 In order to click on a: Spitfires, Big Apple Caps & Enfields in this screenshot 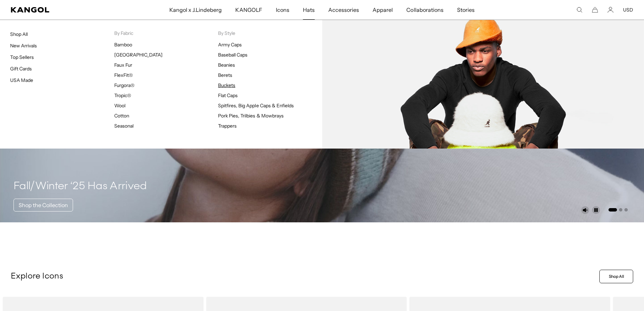, I will do `click(256, 106)`.